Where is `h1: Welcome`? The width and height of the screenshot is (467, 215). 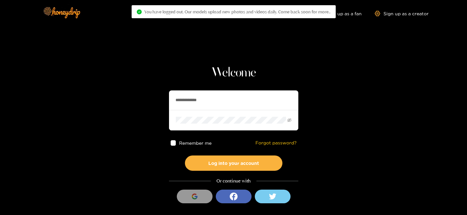 h1: Welcome is located at coordinates (233, 73).